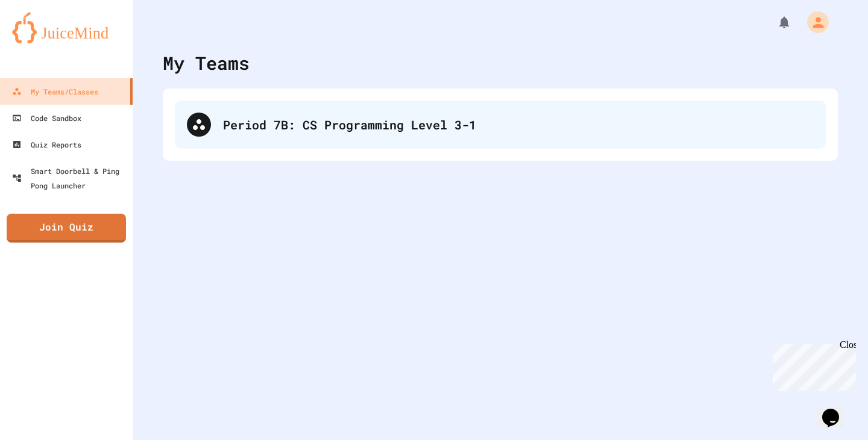 Image resolution: width=868 pixels, height=440 pixels. Describe the element at coordinates (813, 22) in the screenshot. I see `div: My Account` at that location.